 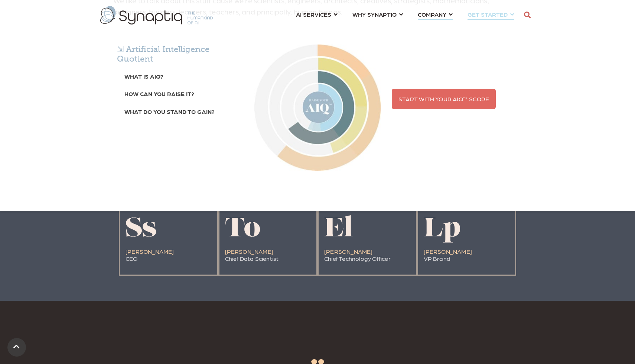 What do you see at coordinates (317, 14) in the screenshot?
I see `a: AI SERVICES` at bounding box center [317, 14].